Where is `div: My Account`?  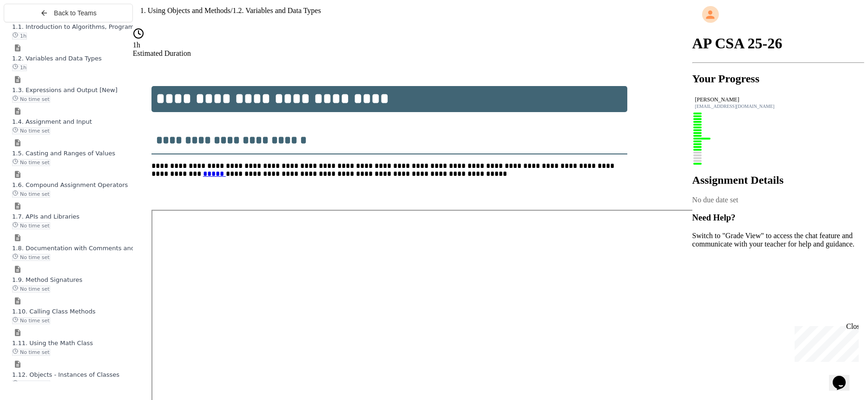 div: My Account is located at coordinates (779, 14).